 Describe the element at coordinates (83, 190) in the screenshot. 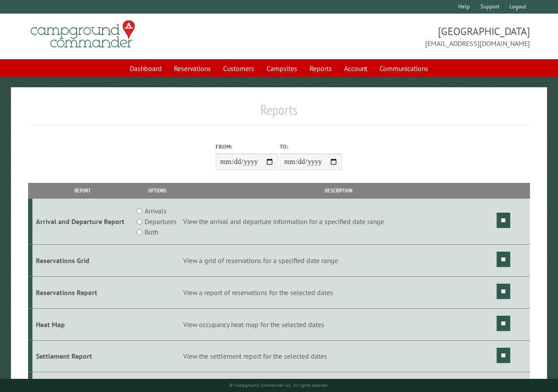

I see `th: Report` at that location.